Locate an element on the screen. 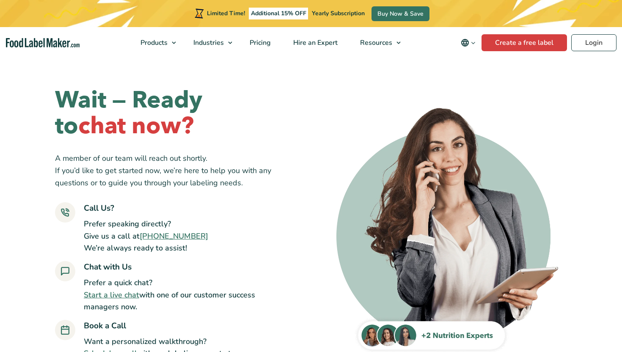 The width and height of the screenshot is (622, 352). span: Additional 15% OFF is located at coordinates (278, 14).